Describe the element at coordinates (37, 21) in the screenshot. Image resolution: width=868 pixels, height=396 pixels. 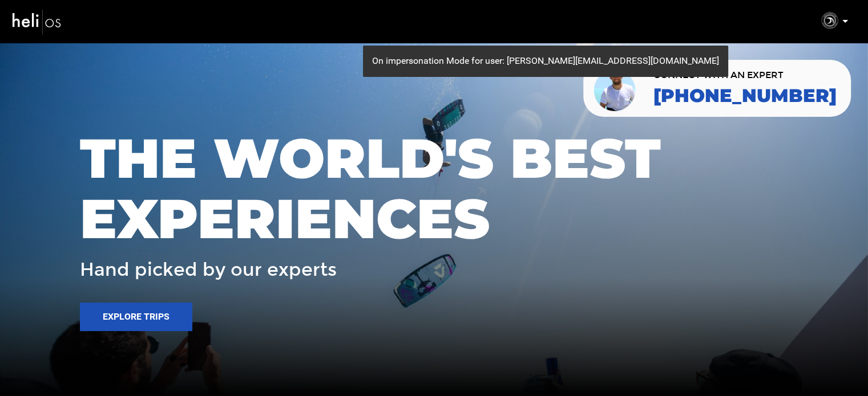
I see `img: heli-logo` at that location.